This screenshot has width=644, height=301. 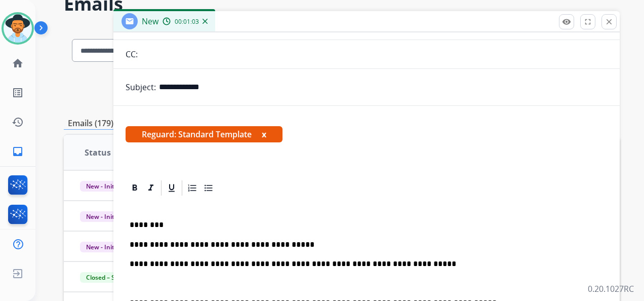 I want to click on mat-icon: inbox, so click(x=18, y=151).